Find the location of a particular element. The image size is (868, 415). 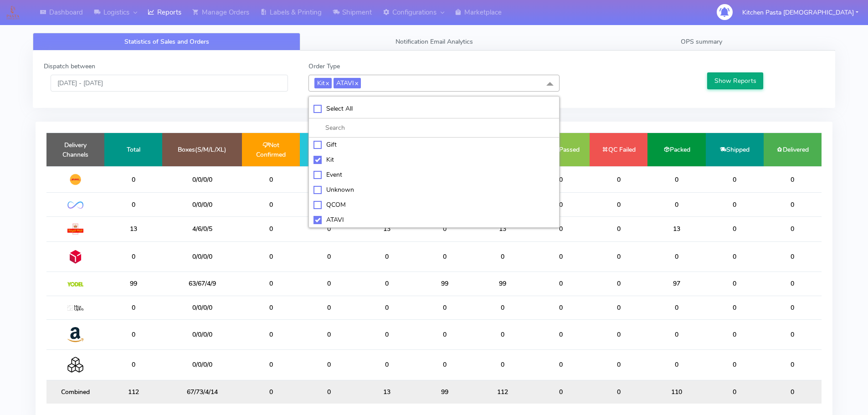

div: Select All is located at coordinates (434, 108).